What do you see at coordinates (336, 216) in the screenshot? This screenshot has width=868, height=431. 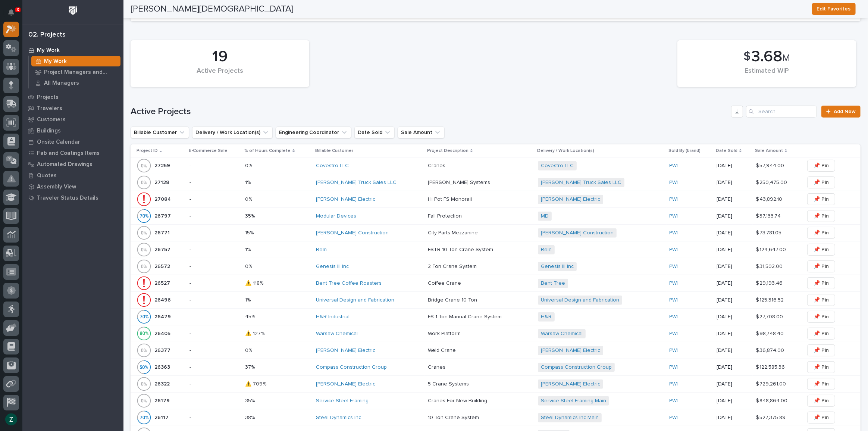 I see `a: Modular Devices` at bounding box center [336, 216].